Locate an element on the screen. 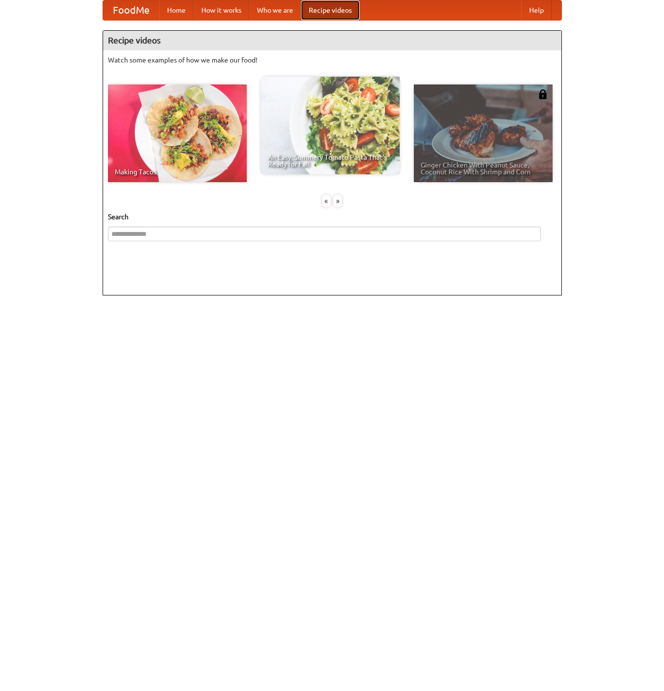  span: An Easy, Summery Tomato Pasta That's Ready for Fall is located at coordinates (330, 161).